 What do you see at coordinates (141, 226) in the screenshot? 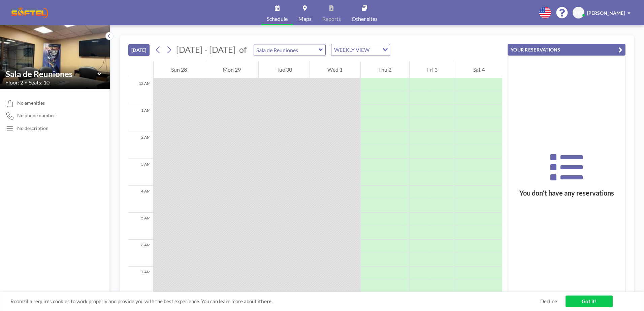
I see `div: 5 AM` at bounding box center [141, 226].